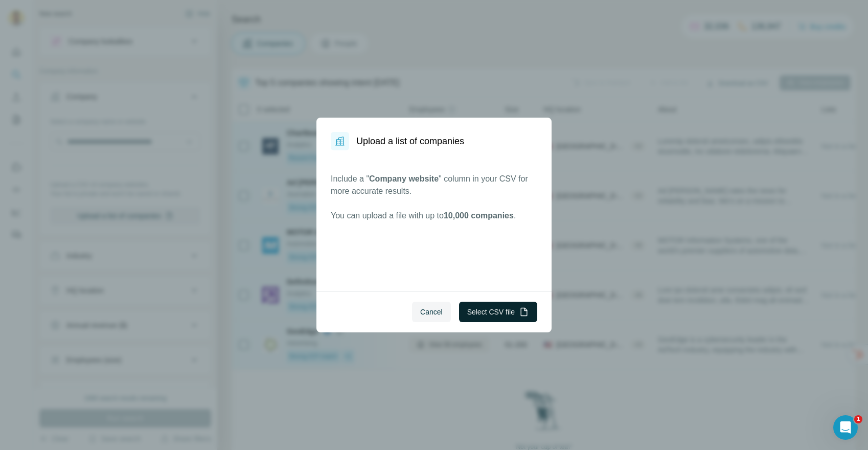 This screenshot has width=868, height=450. I want to click on button: Cancel, so click(432, 312).